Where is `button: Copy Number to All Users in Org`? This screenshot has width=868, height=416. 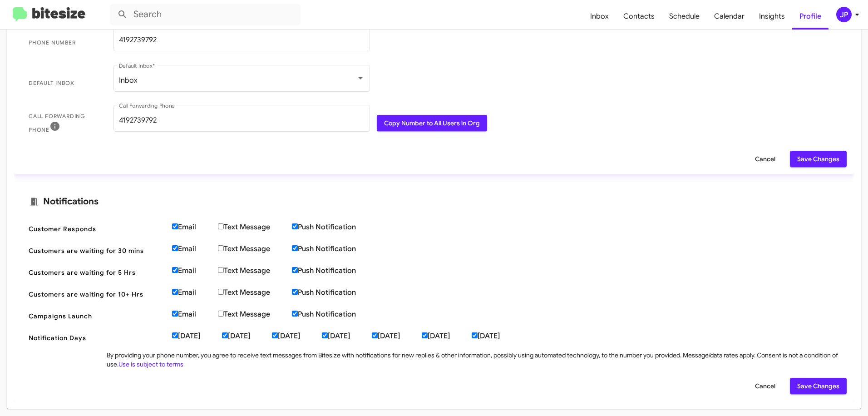 button: Copy Number to All Users in Org is located at coordinates (432, 123).